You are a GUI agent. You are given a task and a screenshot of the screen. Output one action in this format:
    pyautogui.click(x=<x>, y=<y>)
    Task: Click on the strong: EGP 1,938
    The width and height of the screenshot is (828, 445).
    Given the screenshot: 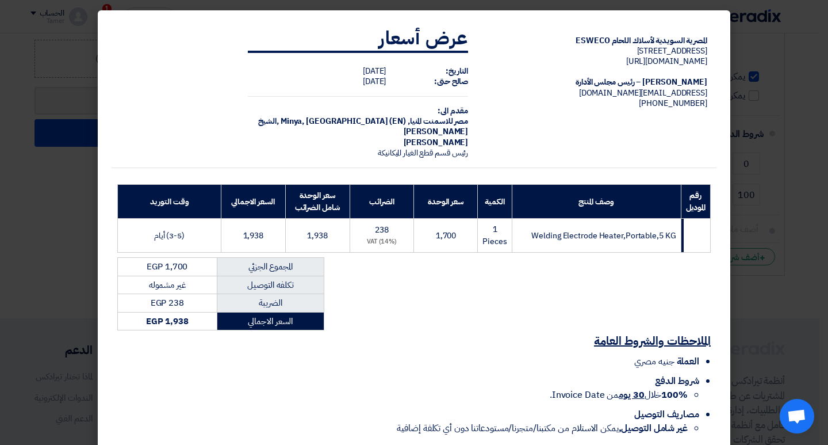 What is the action you would take?
    pyautogui.click(x=167, y=321)
    